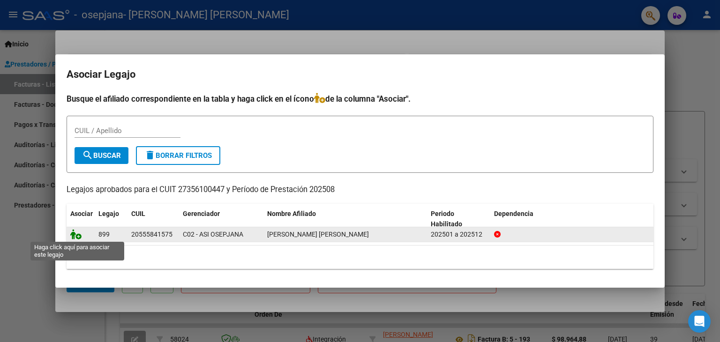 The image size is (720, 342). Describe the element at coordinates (360, 190) in the screenshot. I see `p: Legajos aprobados para el CUIT 27356100447 y Período de Prestación 202508` at that location.